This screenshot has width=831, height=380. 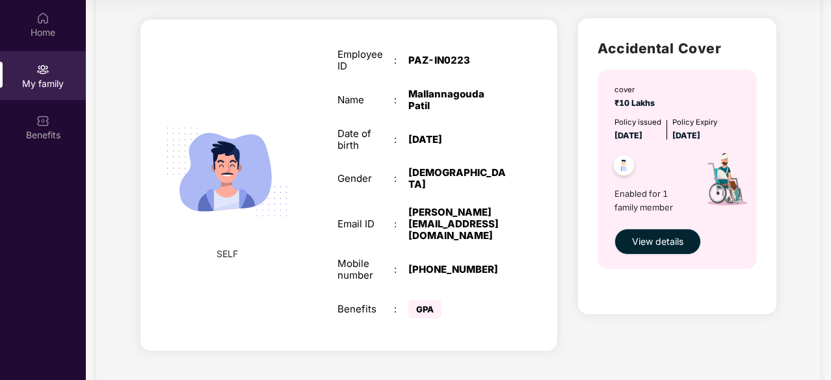 What do you see at coordinates (425, 309) in the screenshot?
I see `span: GPA` at bounding box center [425, 309].